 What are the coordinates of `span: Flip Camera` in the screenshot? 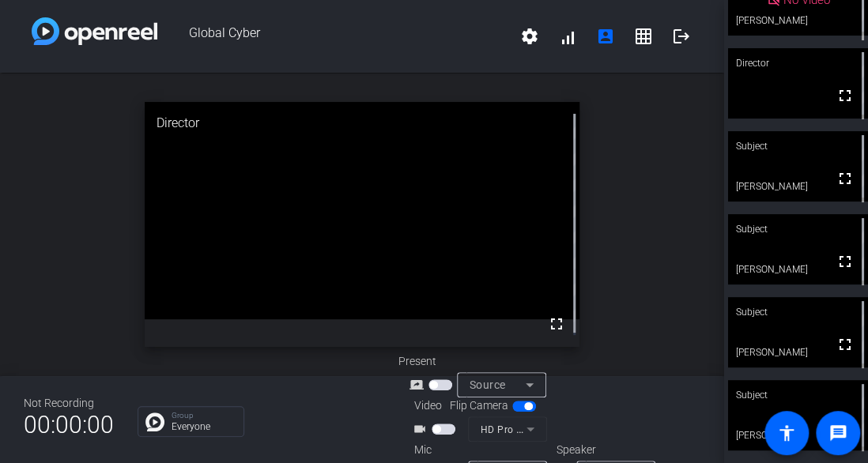 It's located at (479, 406).